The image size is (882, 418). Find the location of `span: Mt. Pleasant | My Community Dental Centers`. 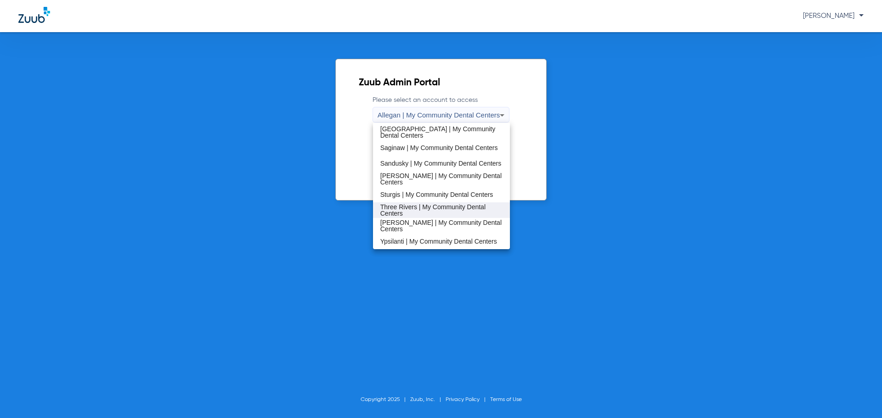

span: Mt. Pleasant | My Community Dental Centers is located at coordinates (441, 117).